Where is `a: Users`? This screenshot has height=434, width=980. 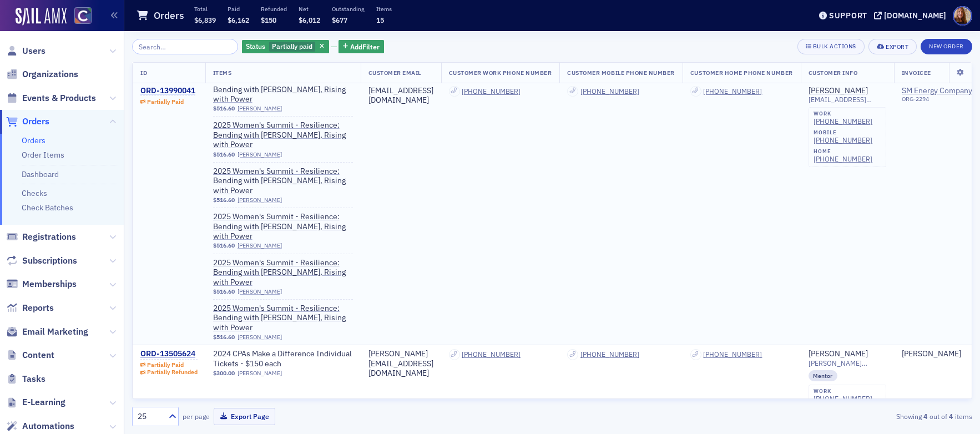
a: Users is located at coordinates (25, 51).